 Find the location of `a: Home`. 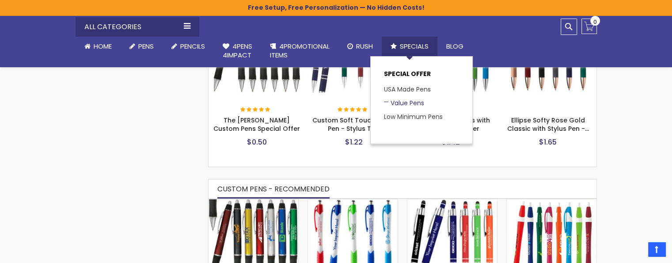

a: Home is located at coordinates (98, 46).